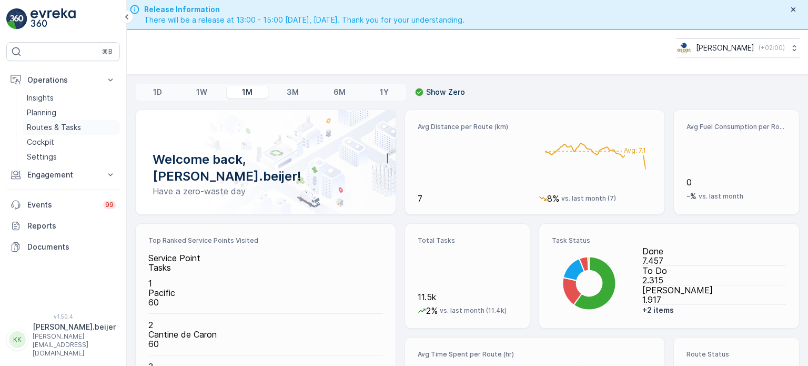  What do you see at coordinates (63, 175) in the screenshot?
I see `p: Engagement` at bounding box center [63, 175].